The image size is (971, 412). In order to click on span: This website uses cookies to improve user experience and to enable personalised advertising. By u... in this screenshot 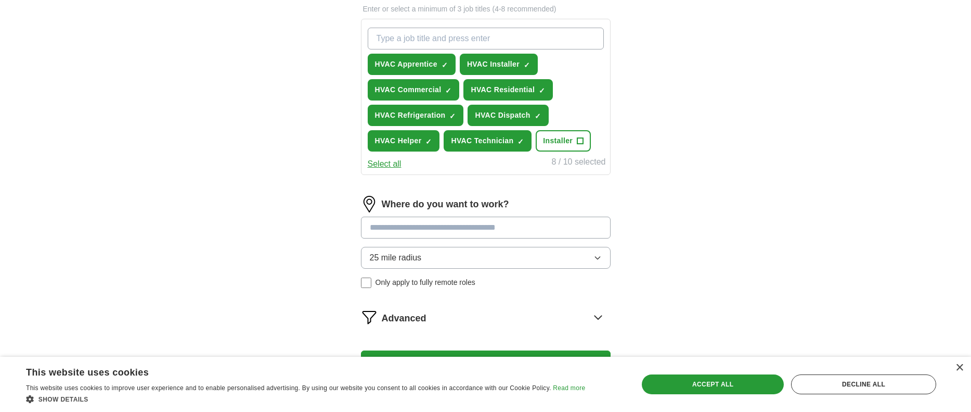, I will do `click(289, 388)`.